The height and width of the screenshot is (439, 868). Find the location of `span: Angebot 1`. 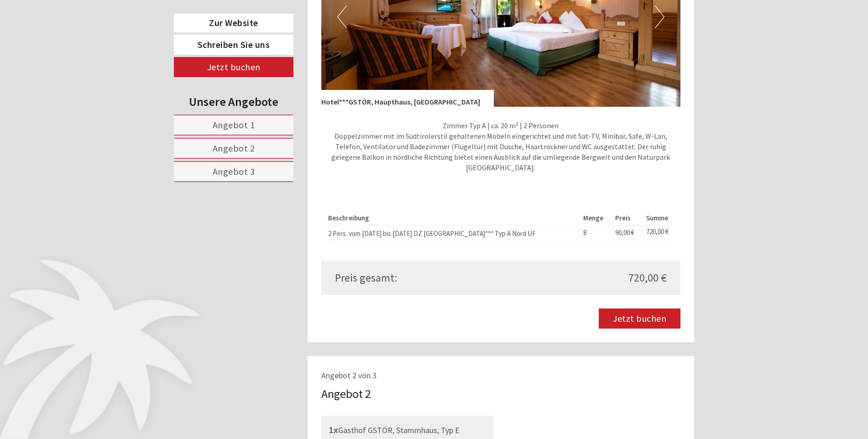

span: Angebot 1 is located at coordinates (233, 125).